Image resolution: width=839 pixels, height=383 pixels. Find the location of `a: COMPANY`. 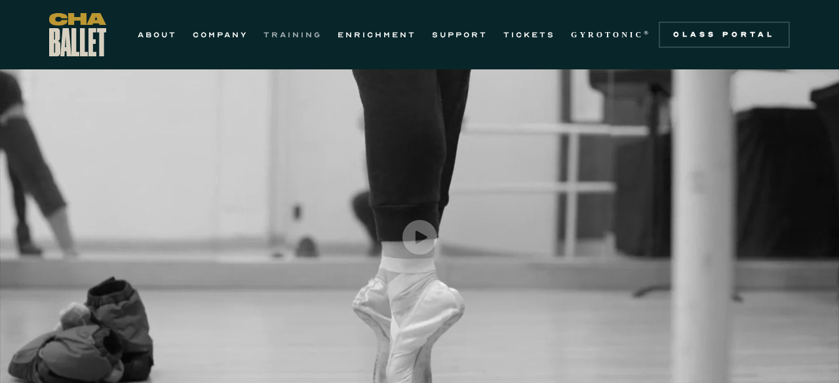

a: COMPANY is located at coordinates (220, 35).